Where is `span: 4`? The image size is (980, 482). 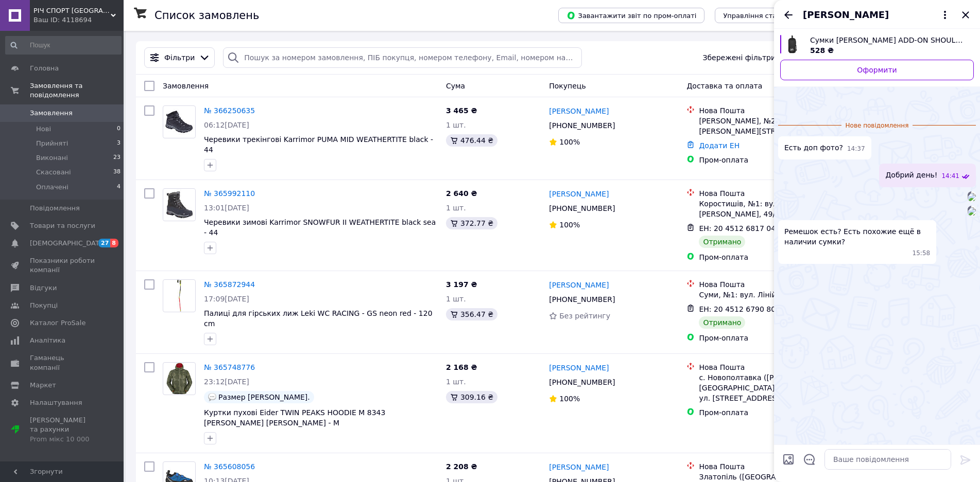 span: 4 is located at coordinates (118, 187).